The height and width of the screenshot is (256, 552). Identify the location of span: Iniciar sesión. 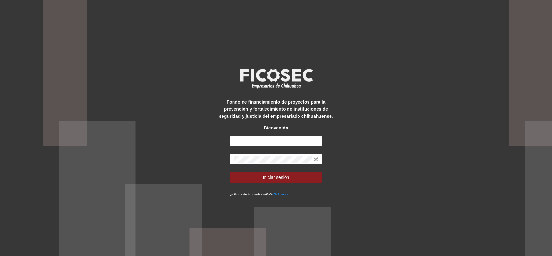
(276, 177).